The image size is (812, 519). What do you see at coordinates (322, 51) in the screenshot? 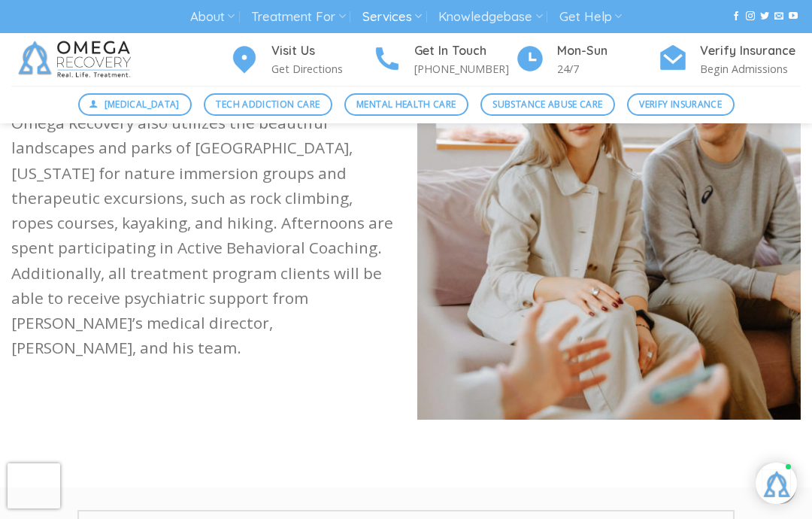
I see `h4: Visit Us` at bounding box center [322, 51].